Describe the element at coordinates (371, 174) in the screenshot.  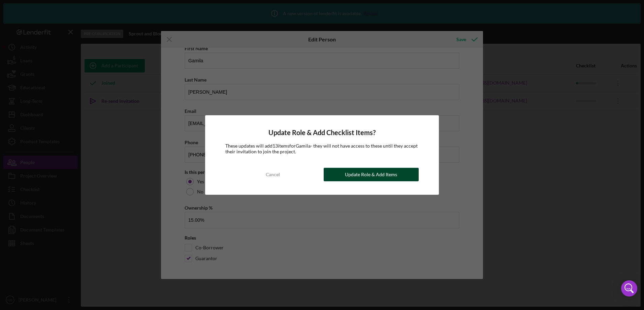
I see `button: Update Role & Add Items` at that location.